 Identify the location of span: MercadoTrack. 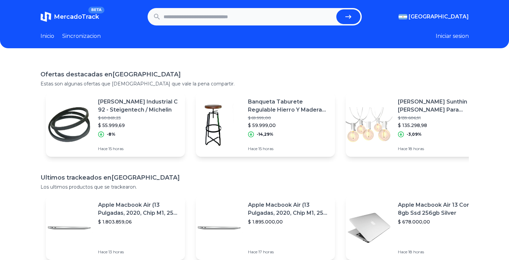
(76, 17).